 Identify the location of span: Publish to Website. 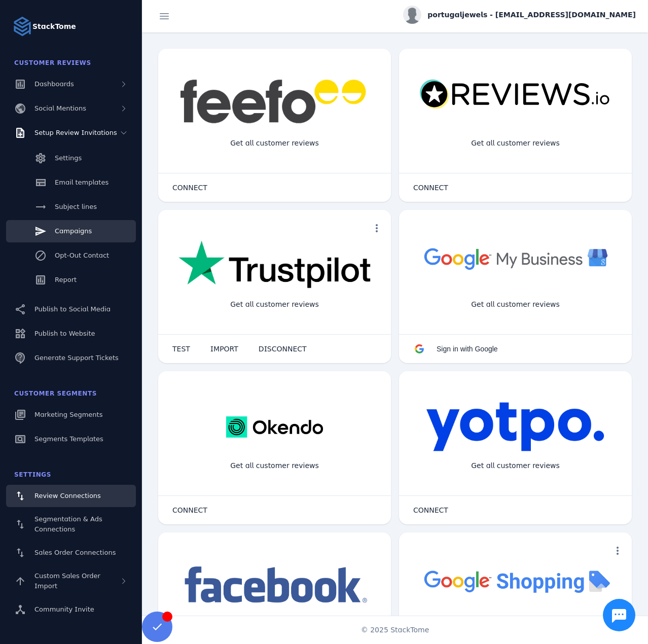
(64, 333).